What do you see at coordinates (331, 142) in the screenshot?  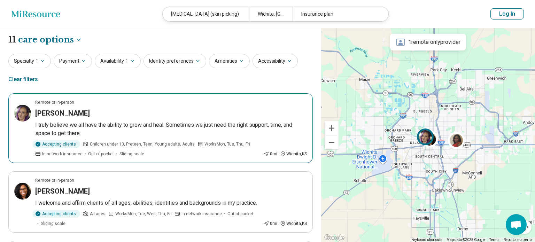 I see `button: Zoom out` at bounding box center [331, 142].